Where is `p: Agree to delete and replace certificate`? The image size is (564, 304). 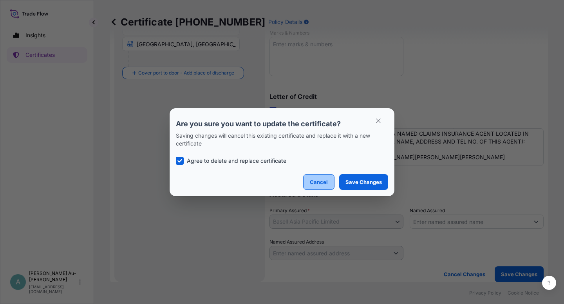
p: Agree to delete and replace certificate is located at coordinates (237, 161).